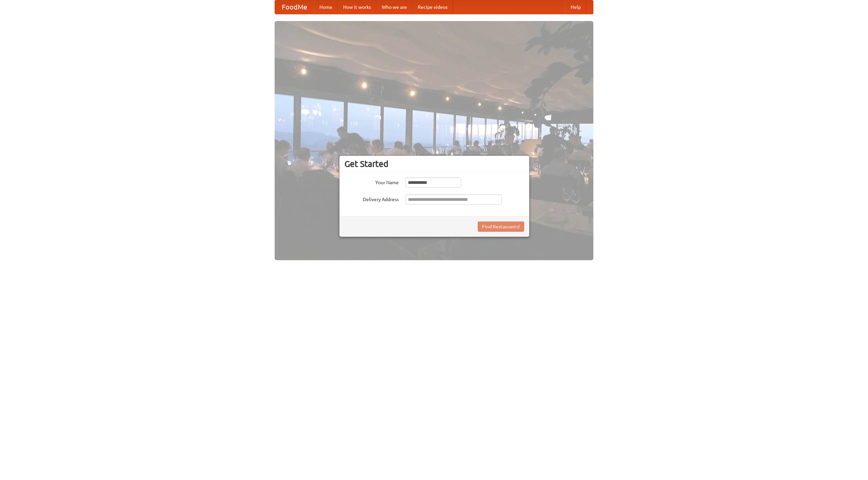  Describe the element at coordinates (357, 7) in the screenshot. I see `a: How it works` at that location.